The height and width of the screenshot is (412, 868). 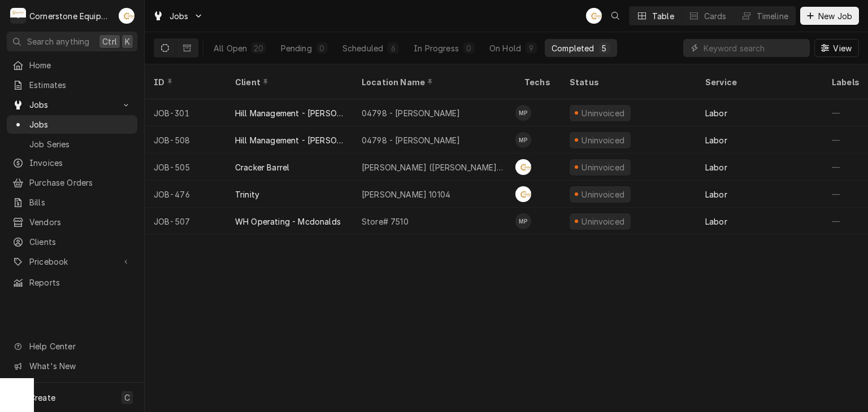 I want to click on div: Scheduled, so click(x=363, y=48).